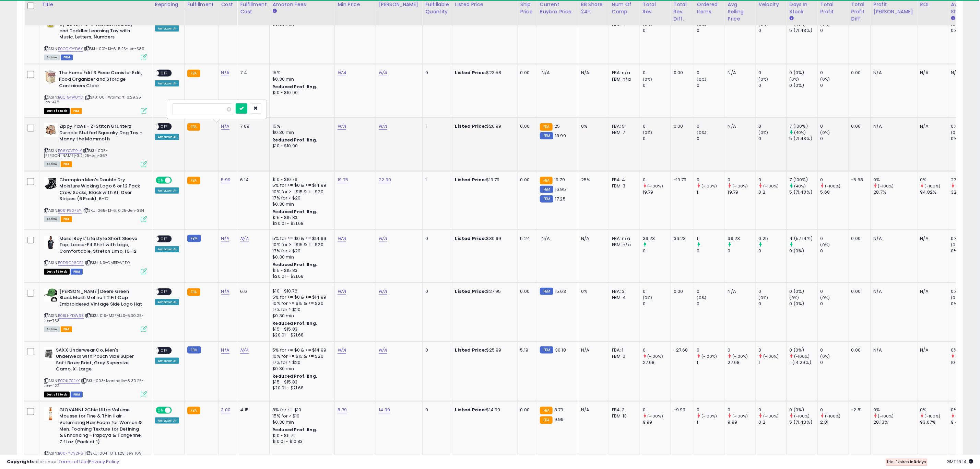  Describe the element at coordinates (101, 246) in the screenshot. I see `b: Messi Boys' Lifestyle Short Sleeve Top, Loose-Fit Shirt with Logo, Comfortable, Stretch Limo, 10-12` at that location.